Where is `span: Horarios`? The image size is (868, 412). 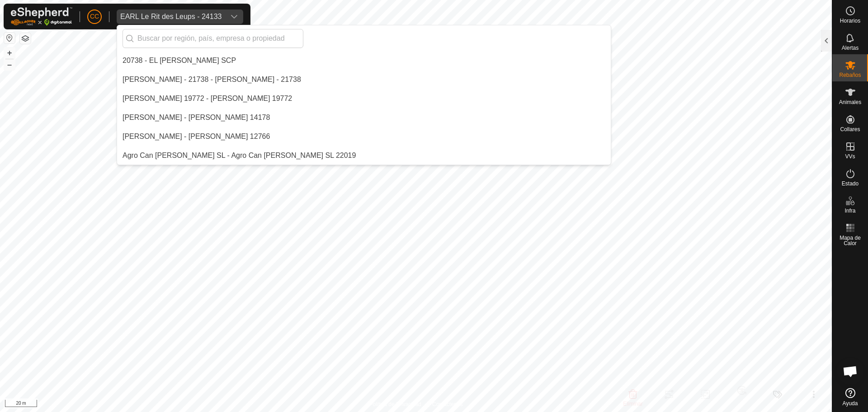 span: Horarios is located at coordinates (850, 21).